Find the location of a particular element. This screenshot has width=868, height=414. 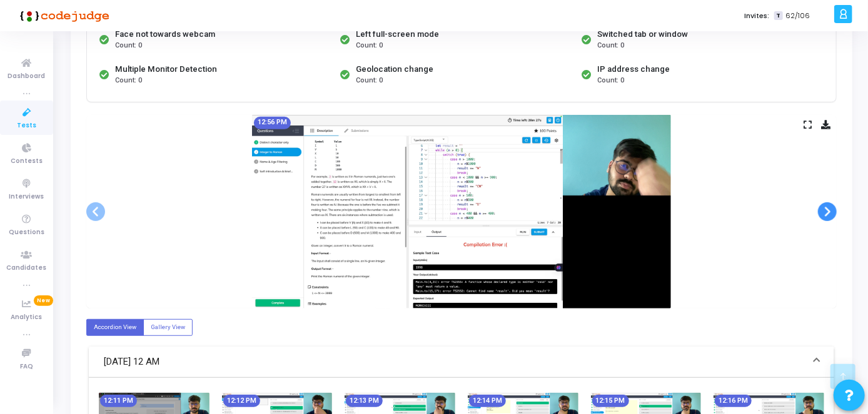

mat-chip: 12:13 PM is located at coordinates (364, 401).